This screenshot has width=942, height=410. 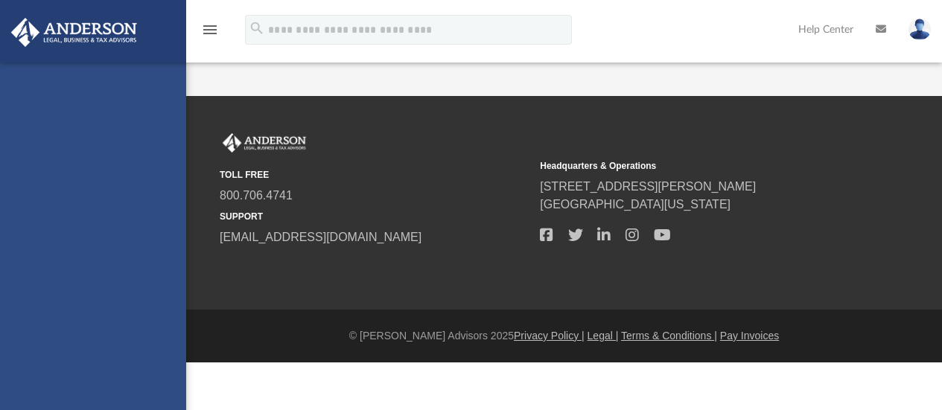 I want to click on a: Privacy Policy |, so click(x=549, y=336).